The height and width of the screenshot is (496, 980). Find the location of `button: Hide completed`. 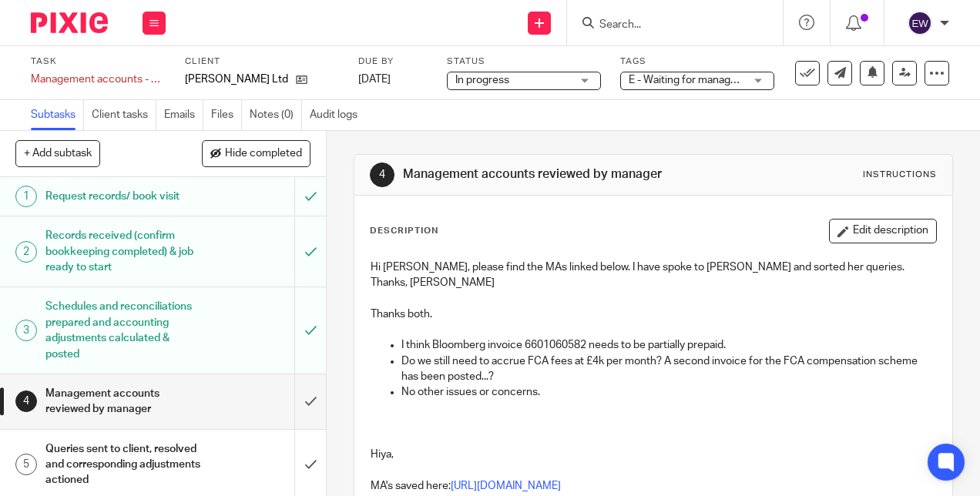

button: Hide completed is located at coordinates (256, 154).